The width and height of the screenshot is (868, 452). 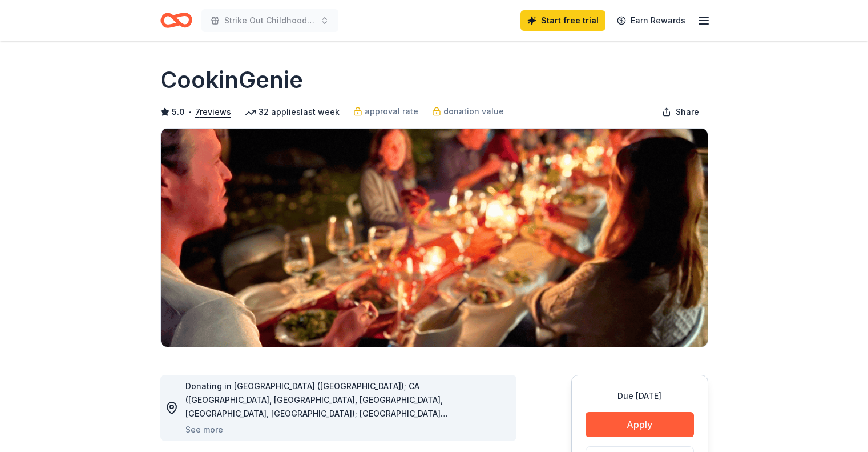 What do you see at coordinates (680, 112) in the screenshot?
I see `button: Share` at bounding box center [680, 112].